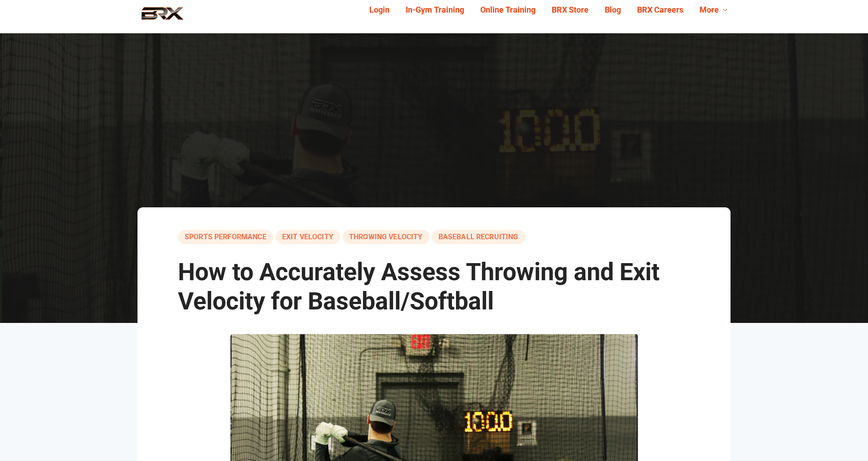 The image size is (868, 461). Describe the element at coordinates (545, 10) in the screenshot. I see `div: Navigation Menu` at that location.